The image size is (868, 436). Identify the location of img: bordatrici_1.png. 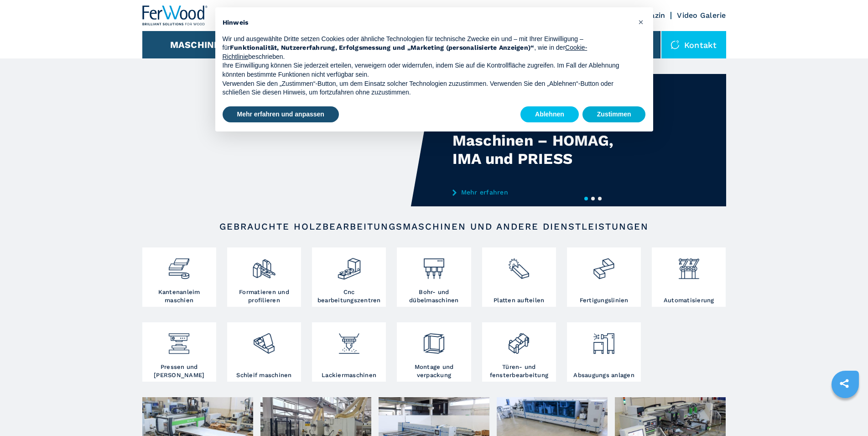
(179, 265).